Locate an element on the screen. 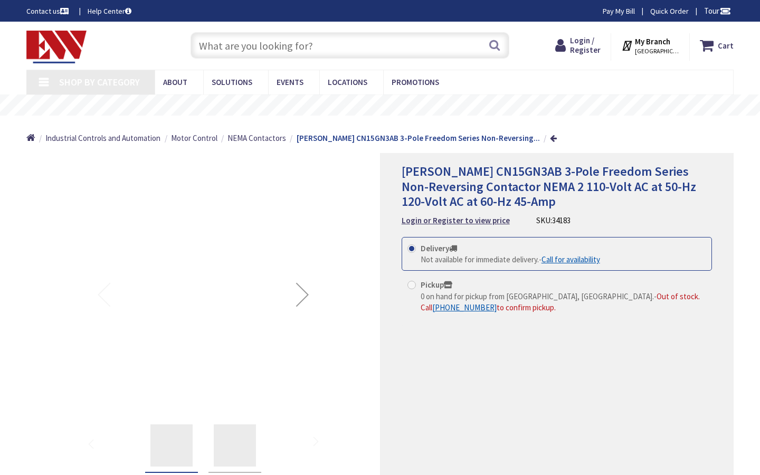 The width and height of the screenshot is (760, 475). strong: Pickup is located at coordinates (436, 284).